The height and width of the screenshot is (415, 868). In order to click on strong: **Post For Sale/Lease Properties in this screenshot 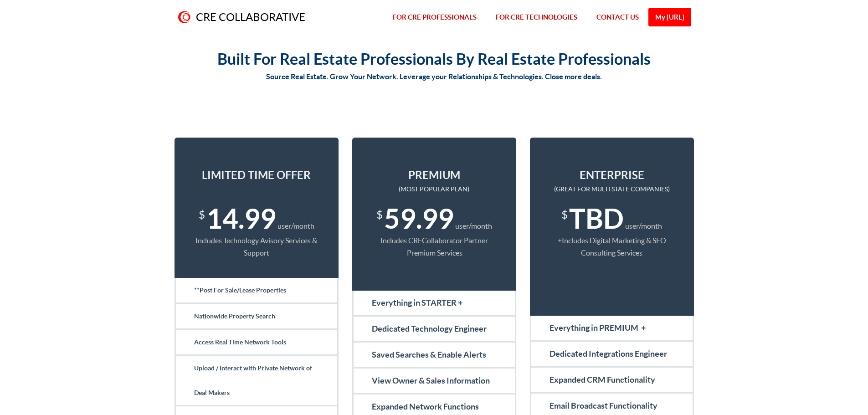, I will do `click(240, 290)`.